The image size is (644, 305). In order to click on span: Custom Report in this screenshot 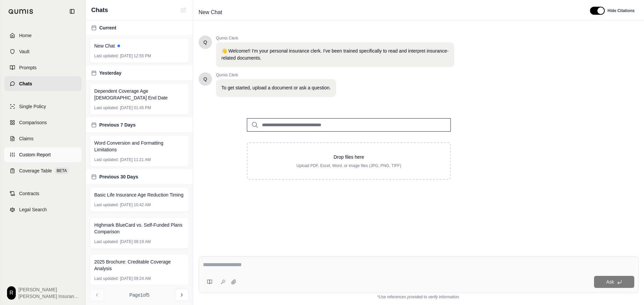, I will do `click(35, 155)`.